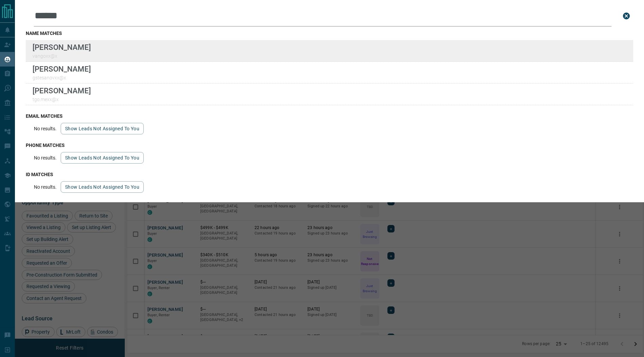 The width and height of the screenshot is (644, 357). What do you see at coordinates (330, 174) in the screenshot?
I see `h3: id matches` at bounding box center [330, 174].